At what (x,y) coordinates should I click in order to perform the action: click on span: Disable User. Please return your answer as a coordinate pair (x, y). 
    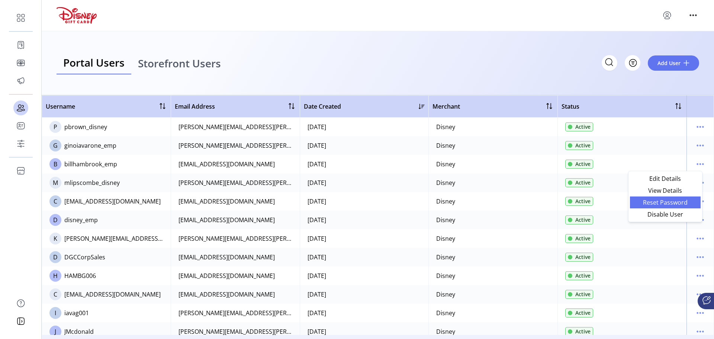
    Looking at the image, I should click on (665, 214).